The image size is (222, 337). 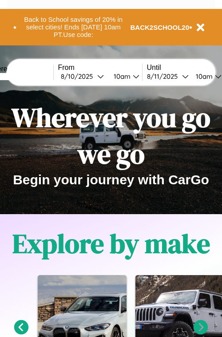 I want to click on button: 8/10/2025, so click(x=82, y=76).